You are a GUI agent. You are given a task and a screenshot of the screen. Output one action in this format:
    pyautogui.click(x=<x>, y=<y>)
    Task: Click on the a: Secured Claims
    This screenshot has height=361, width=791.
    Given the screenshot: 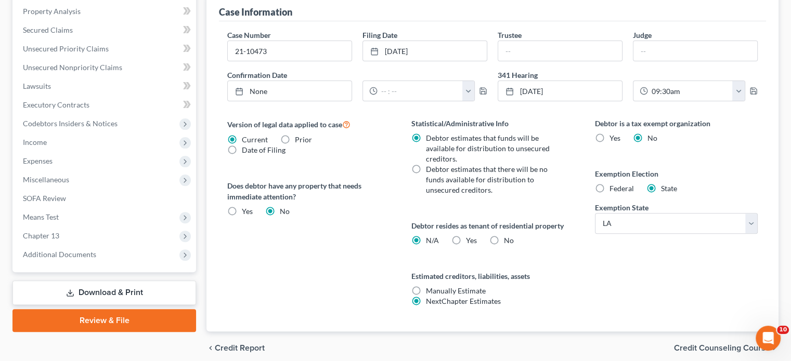 What is the action you would take?
    pyautogui.click(x=105, y=30)
    